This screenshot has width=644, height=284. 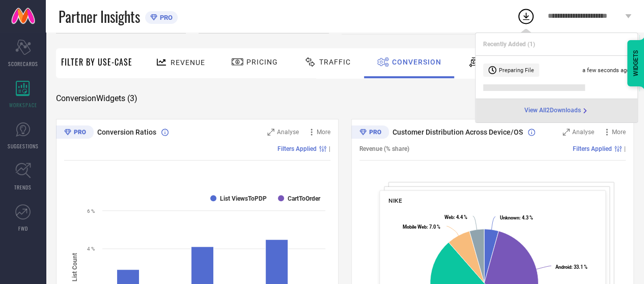 What do you see at coordinates (99, 16) in the screenshot?
I see `span: Partner Insights` at bounding box center [99, 16].